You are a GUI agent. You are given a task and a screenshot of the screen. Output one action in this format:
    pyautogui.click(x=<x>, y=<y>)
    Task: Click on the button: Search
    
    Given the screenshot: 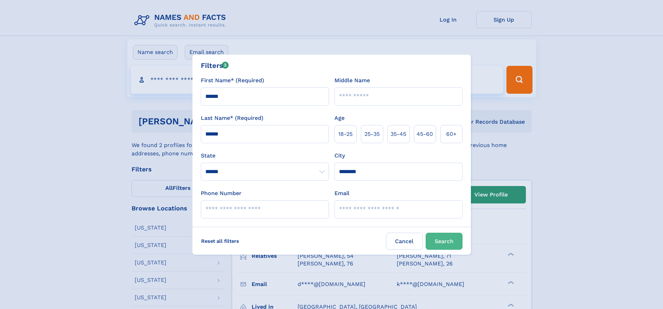 What is the action you would take?
    pyautogui.click(x=444, y=241)
    